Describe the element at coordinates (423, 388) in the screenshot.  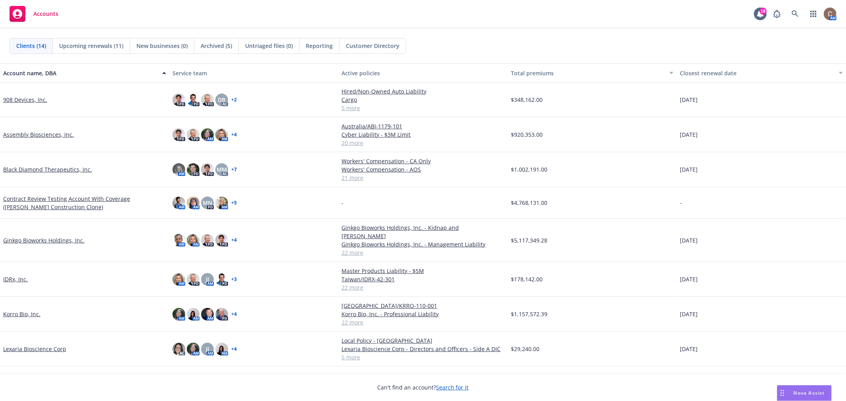
I see `span: Can't find an account?` at that location.